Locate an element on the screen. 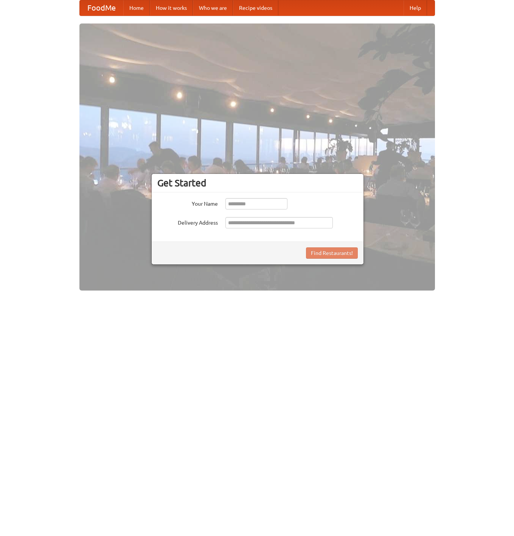 The image size is (514, 536). a: Home is located at coordinates (137, 8).